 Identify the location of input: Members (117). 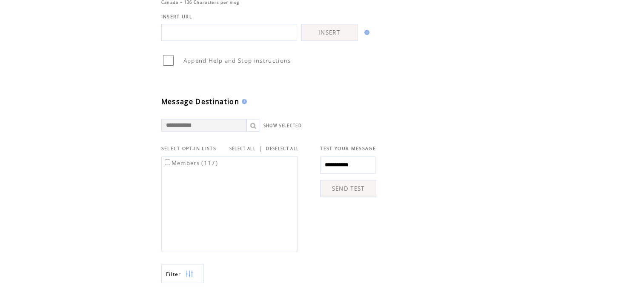
(167, 162).